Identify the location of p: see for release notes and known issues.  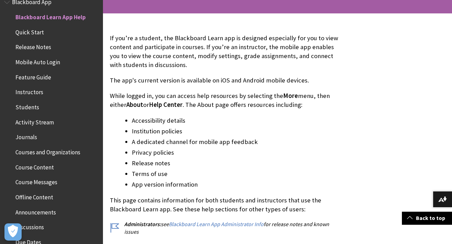
(227, 228).